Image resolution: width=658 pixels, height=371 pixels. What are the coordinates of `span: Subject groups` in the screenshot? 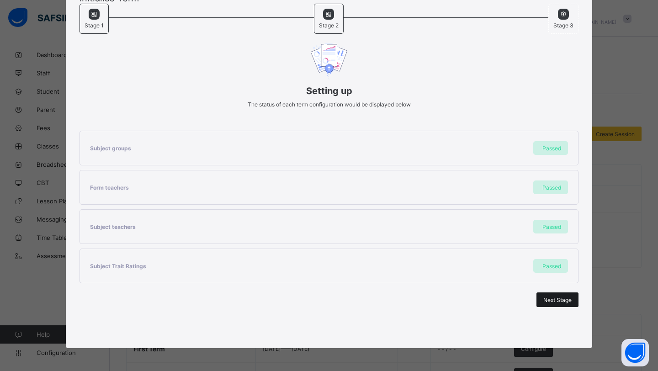 It's located at (111, 148).